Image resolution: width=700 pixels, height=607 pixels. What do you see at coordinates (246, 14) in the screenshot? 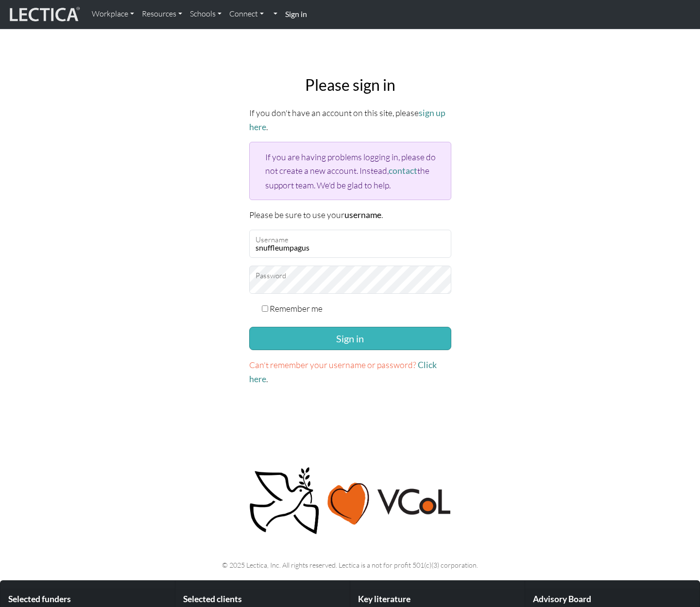
I see `a: Connect` at bounding box center [246, 14].